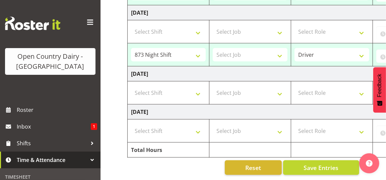  What do you see at coordinates (321, 168) in the screenshot?
I see `span: Save Entries` at bounding box center [321, 168].